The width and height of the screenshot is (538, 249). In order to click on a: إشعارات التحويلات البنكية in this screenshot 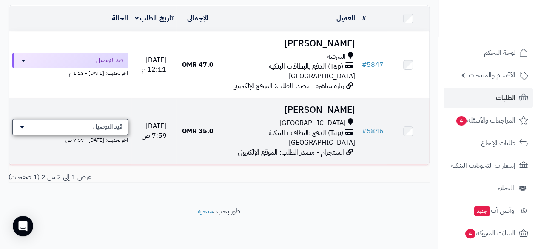, I will do `click(488, 165)`.